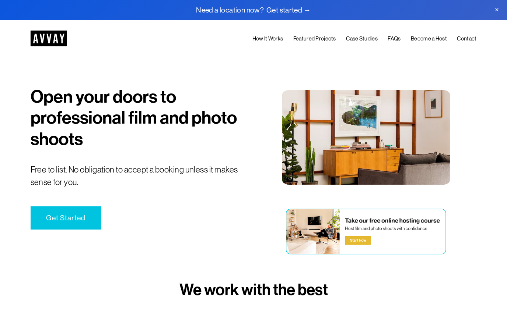  What do you see at coordinates (141, 176) in the screenshot?
I see `p: Free to list. No obligation to accept a booking unless it makes sense for you.` at bounding box center [141, 176].